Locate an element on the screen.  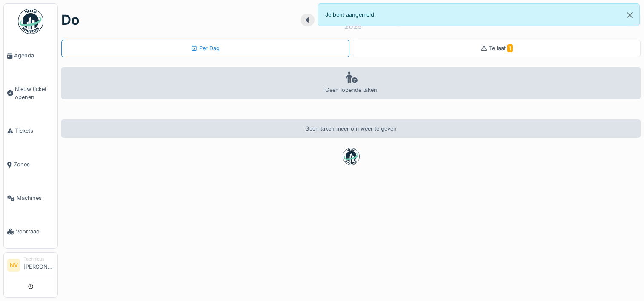
span: Te laat is located at coordinates (501, 48).